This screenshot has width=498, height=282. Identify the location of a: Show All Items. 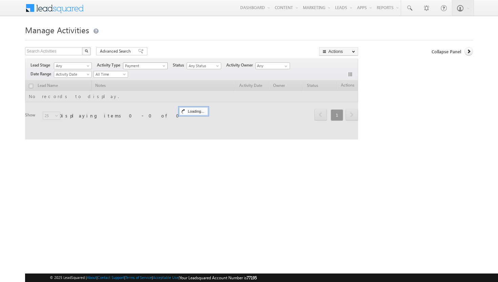
(285, 66).